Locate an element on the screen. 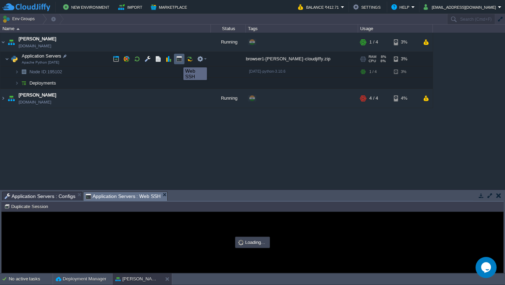 The image size is (505, 285). span: 195102 is located at coordinates (46, 72).